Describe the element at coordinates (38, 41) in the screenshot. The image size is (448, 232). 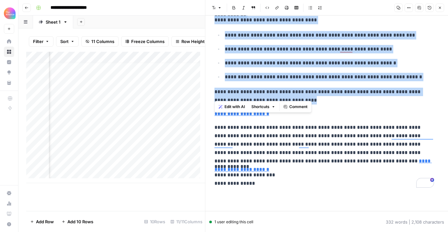
I see `span: Filter` at that location.